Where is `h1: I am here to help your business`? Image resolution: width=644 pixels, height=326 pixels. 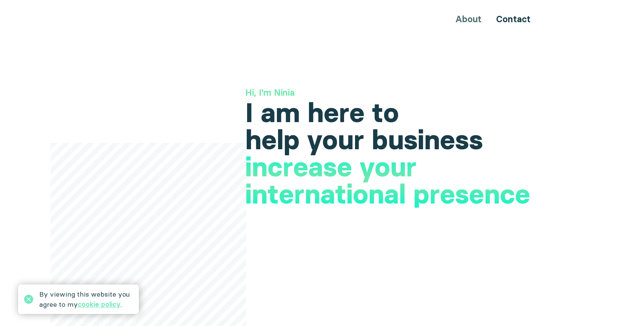
h1: I am here to help your business is located at coordinates (394, 126).